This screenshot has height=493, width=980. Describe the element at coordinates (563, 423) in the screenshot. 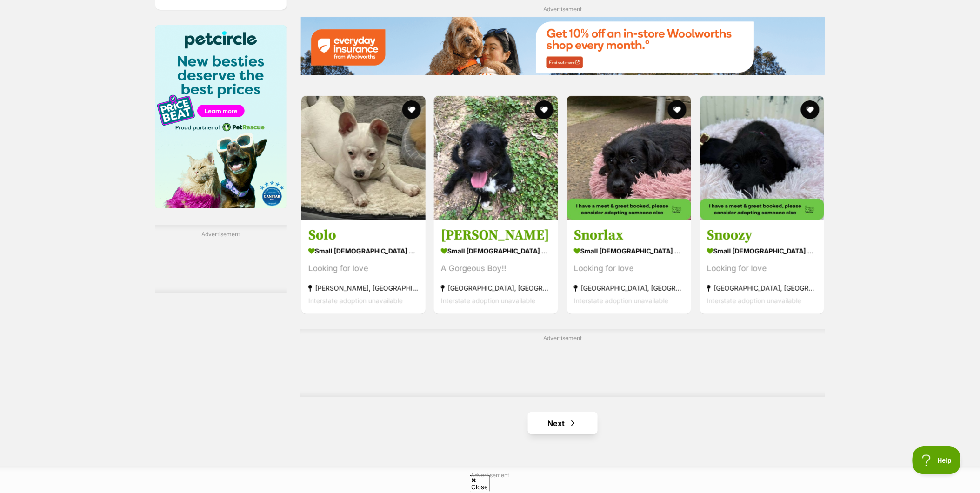

I see `nav: Pagination` at that location.